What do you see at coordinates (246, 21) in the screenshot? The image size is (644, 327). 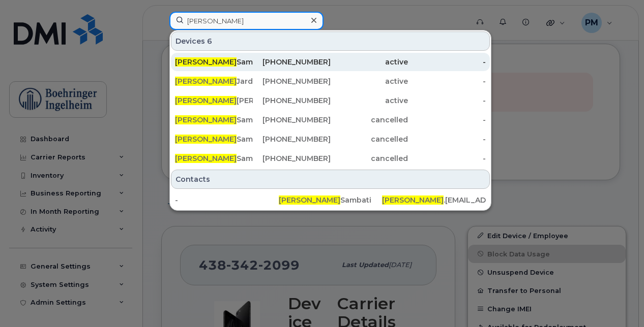 I see `input: Find something...` at bounding box center [246, 21].